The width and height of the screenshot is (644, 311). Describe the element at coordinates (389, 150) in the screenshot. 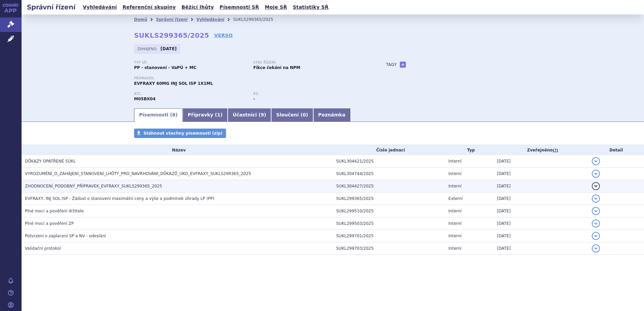

I see `th: Číslo jednací` at that location.